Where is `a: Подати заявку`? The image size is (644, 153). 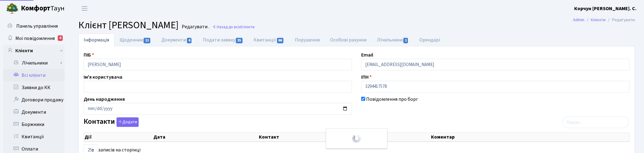
a: Подати заявку is located at coordinates (223, 40).